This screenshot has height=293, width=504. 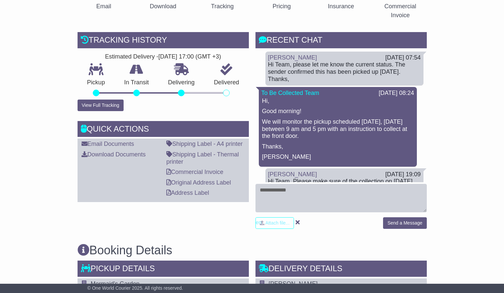 What do you see at coordinates (341, 41) in the screenshot?
I see `div: RECENT CHAT` at bounding box center [341, 41].